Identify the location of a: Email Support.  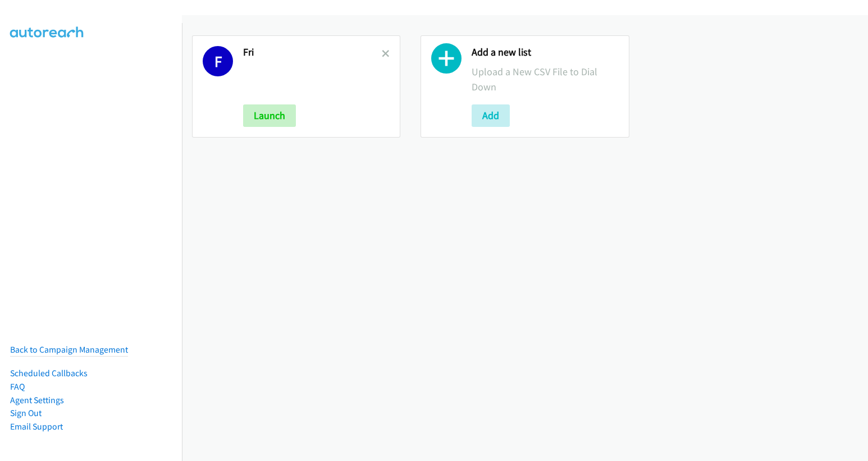
(37, 426).